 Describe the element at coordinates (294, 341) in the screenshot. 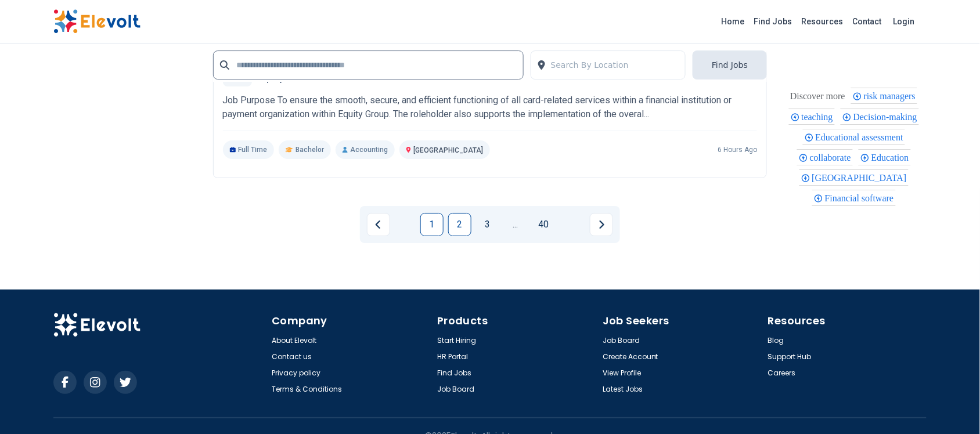

I see `a: About Elevolt` at that location.